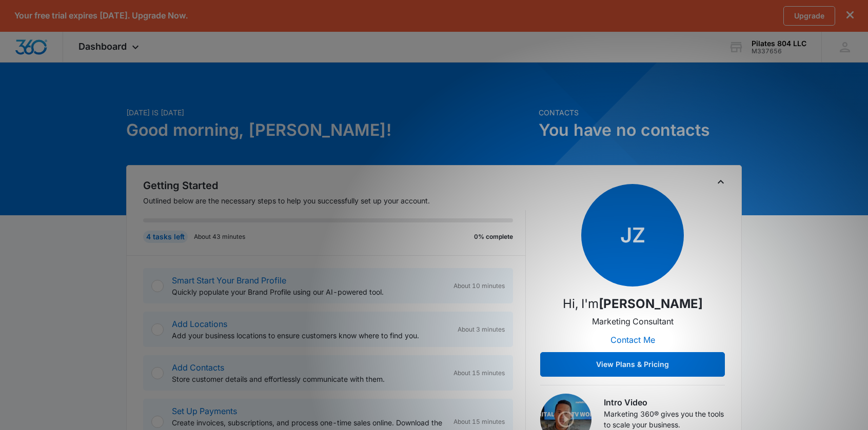  What do you see at coordinates (850, 15) in the screenshot?
I see `button: dismiss this dialog` at bounding box center [850, 15].